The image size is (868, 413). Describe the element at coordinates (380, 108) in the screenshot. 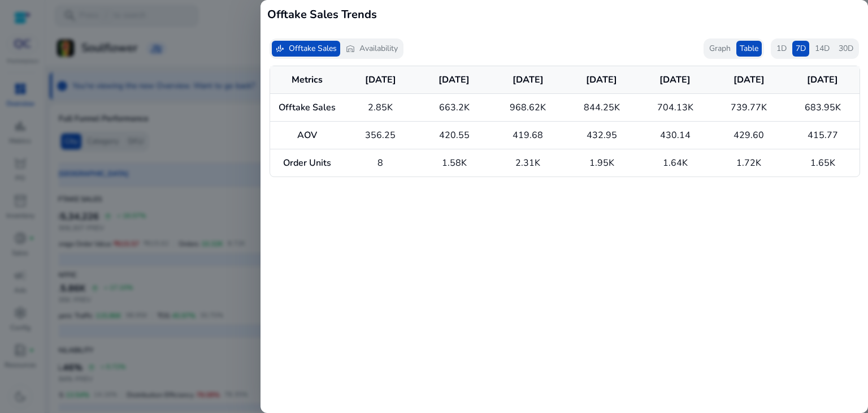

I see `td: 2.85K` at that location.